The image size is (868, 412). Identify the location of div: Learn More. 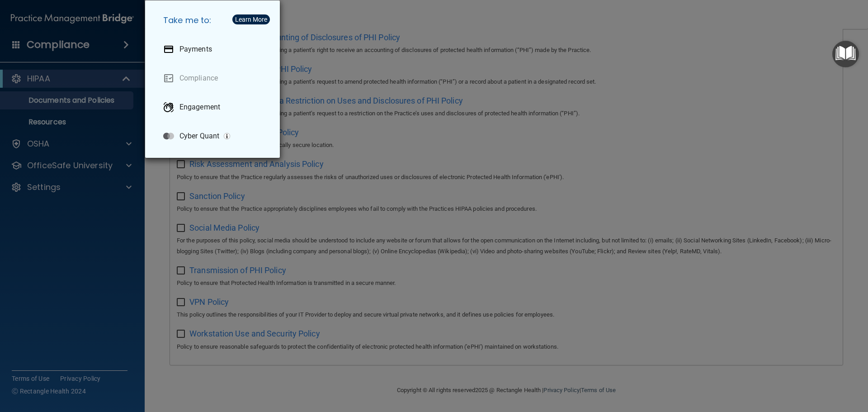
(251, 20).